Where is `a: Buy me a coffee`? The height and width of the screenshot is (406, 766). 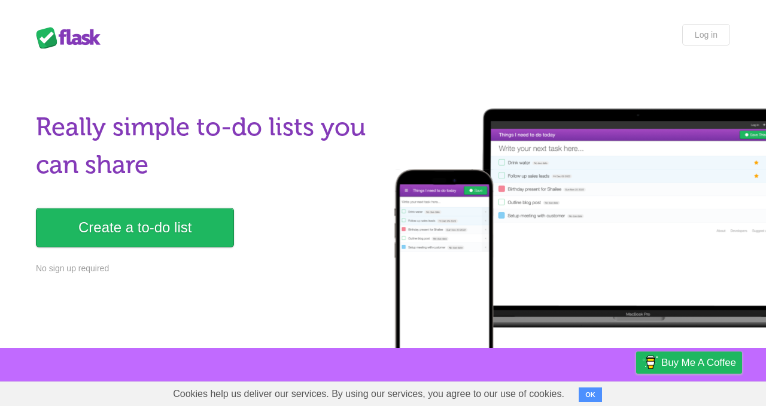
a: Buy me a coffee is located at coordinates (689, 362).